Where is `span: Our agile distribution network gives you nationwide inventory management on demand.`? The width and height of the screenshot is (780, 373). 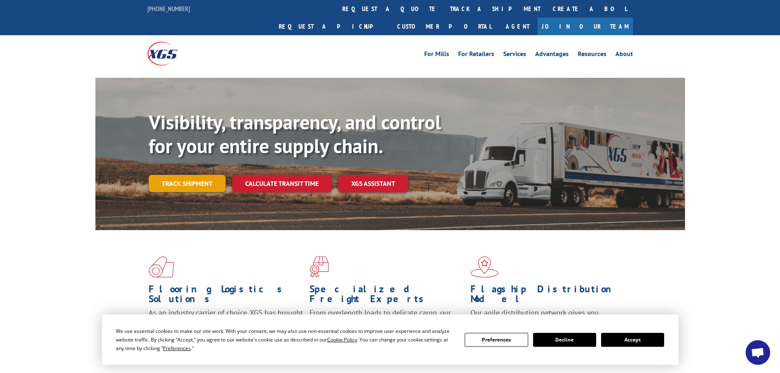 span: Our agile distribution network gives you nationwide inventory management on demand. is located at coordinates (546, 318).